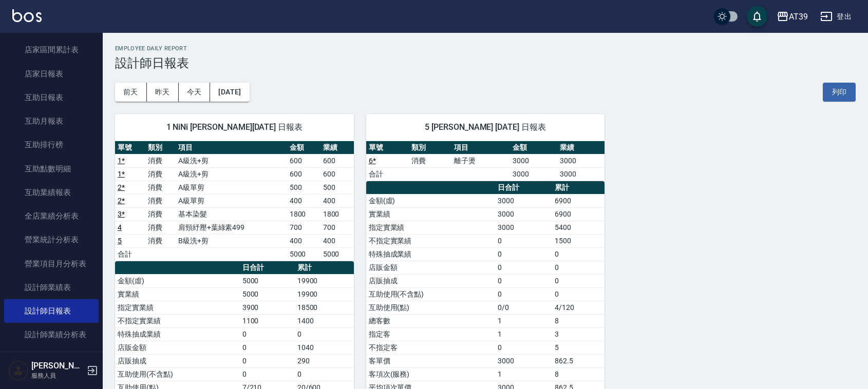 This screenshot has width=868, height=389. Describe the element at coordinates (51, 335) in the screenshot. I see `a: 設計師業績分析表` at that location.